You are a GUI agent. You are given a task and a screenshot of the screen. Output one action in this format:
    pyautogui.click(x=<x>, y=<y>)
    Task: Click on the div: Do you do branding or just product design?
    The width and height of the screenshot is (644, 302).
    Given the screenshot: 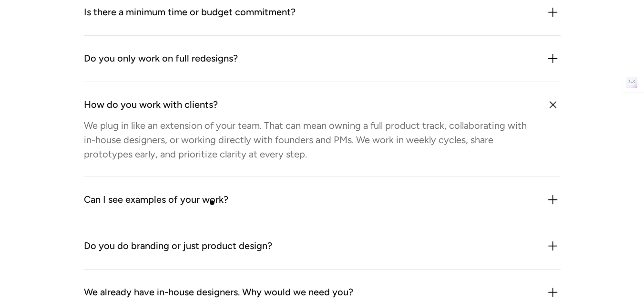 What is the action you would take?
    pyautogui.click(x=178, y=246)
    